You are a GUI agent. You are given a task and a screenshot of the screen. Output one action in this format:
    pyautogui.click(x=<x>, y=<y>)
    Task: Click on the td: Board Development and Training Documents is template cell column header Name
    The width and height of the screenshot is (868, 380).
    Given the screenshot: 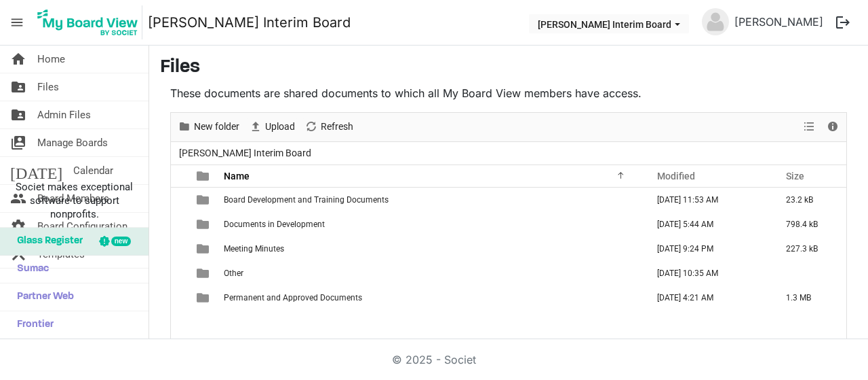 What is the action you would take?
    pyautogui.click(x=431, y=199)
    